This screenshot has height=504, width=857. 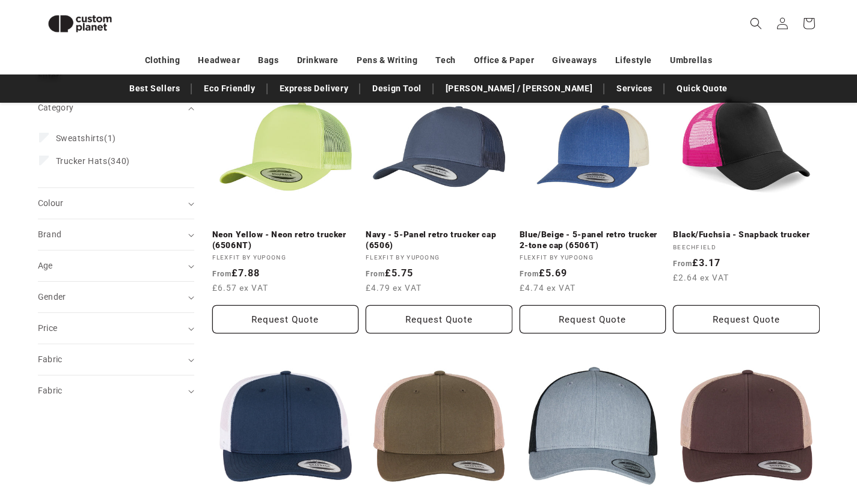 I want to click on a: Headwear, so click(x=219, y=60).